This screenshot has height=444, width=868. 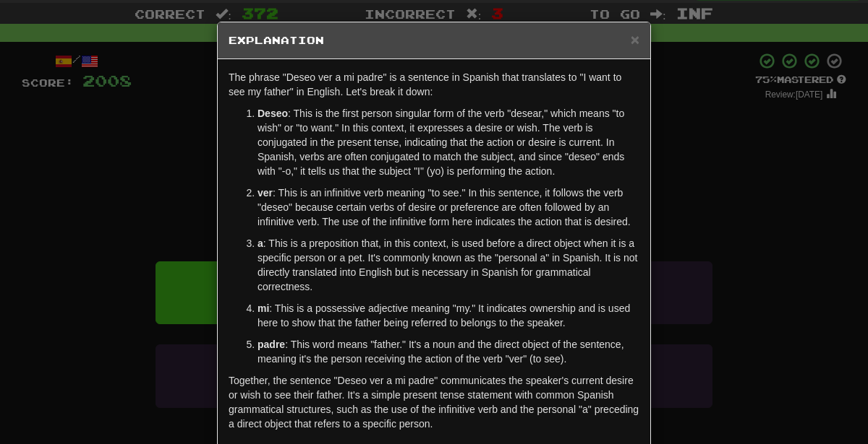 What do you see at coordinates (265, 193) in the screenshot?
I see `strong: ver` at bounding box center [265, 193].